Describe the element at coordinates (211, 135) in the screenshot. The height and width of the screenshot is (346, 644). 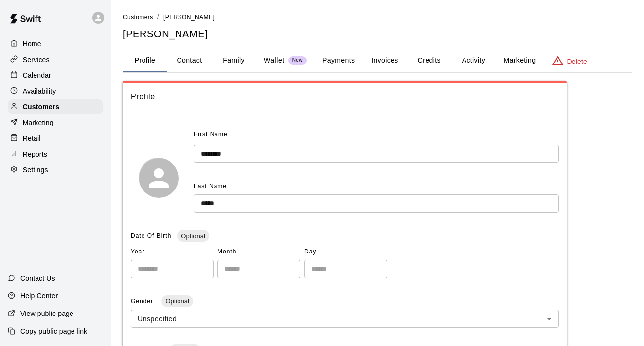
I see `span: First Name` at that location.